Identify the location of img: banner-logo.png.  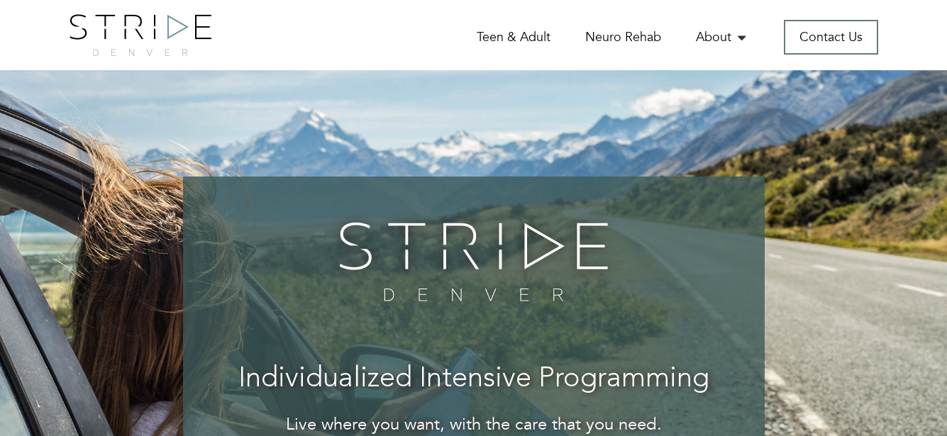
(473, 262).